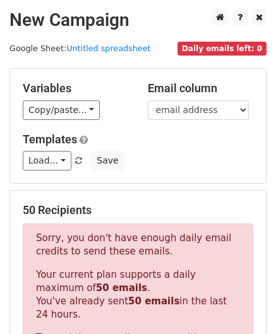  What do you see at coordinates (107, 161) in the screenshot?
I see `button: Save` at bounding box center [107, 161].